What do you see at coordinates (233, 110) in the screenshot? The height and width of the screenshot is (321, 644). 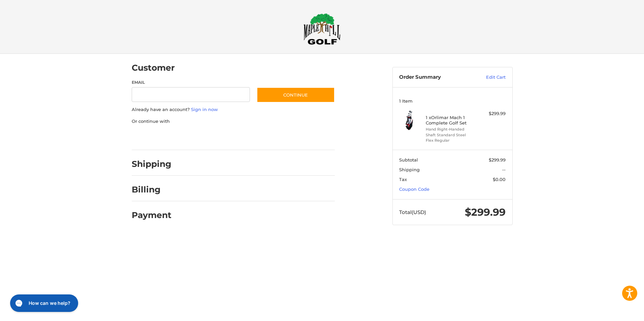 I see `p: Already have an account?` at bounding box center [233, 110].